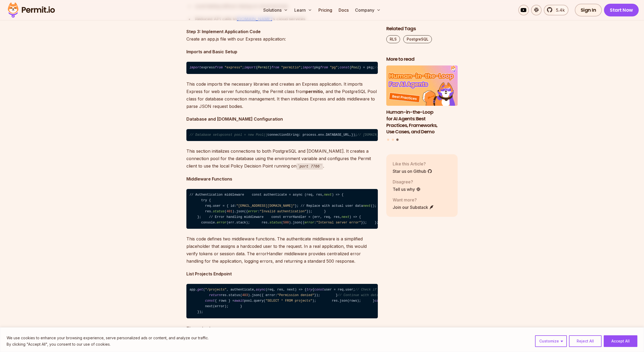 The image size is (644, 352). Describe the element at coordinates (296, 295) in the screenshot. I see `span: "Permission denied"` at that location.